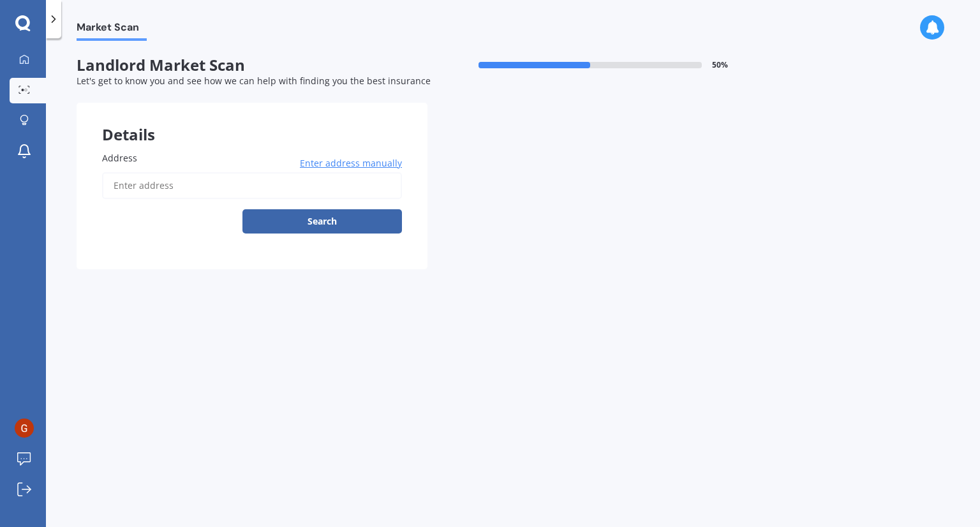 Image resolution: width=980 pixels, height=527 pixels. I want to click on span: Address, so click(119, 158).